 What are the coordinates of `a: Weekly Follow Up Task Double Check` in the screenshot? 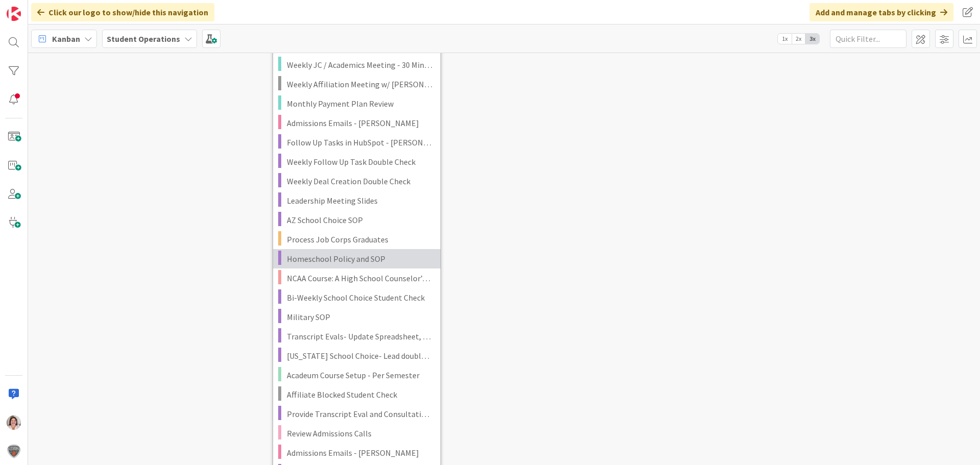 It's located at (357, 162).